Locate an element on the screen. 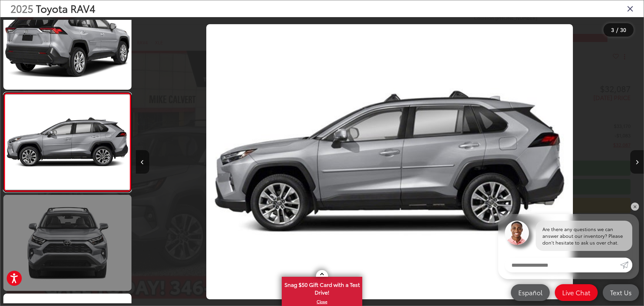 This screenshot has height=306, width=644. span: Snag $50 Gift Card with a Test Drive! is located at coordinates (322, 287).